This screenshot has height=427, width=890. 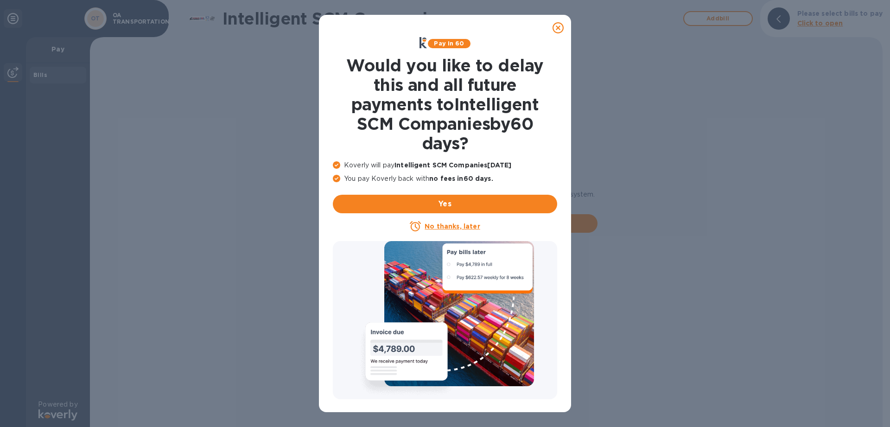 What do you see at coordinates (445, 104) in the screenshot?
I see `h1: Would you like to delay this and all future payments to Intelligent SCM Companies by 60 days ?` at bounding box center [445, 104].